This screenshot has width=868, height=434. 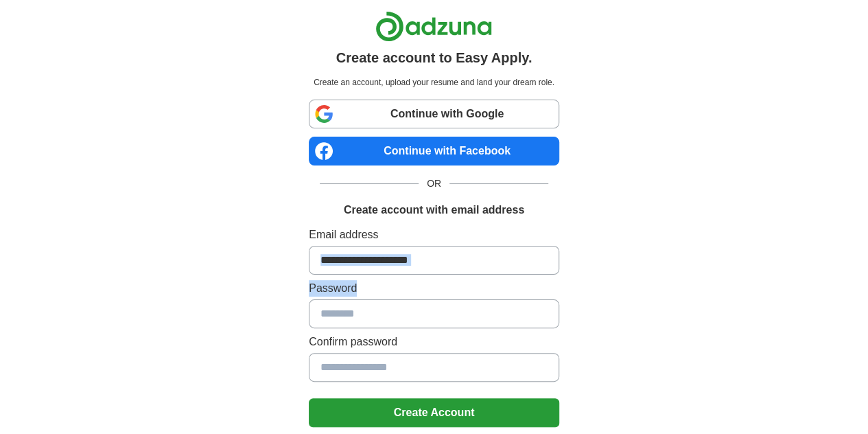 I want to click on img: Adzuna logo, so click(x=434, y=26).